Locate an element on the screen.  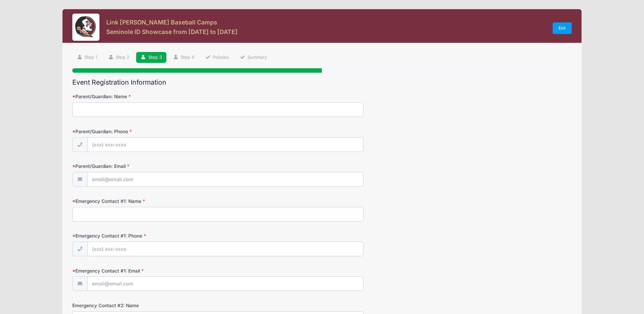
a: Policies is located at coordinates (217, 57).